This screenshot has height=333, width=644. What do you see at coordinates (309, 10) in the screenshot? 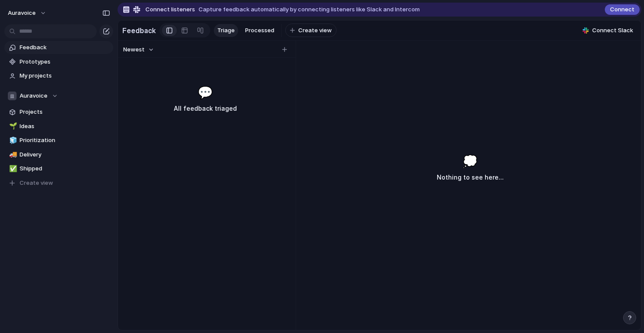
I see `span: Capture feedback automatically by connecting listeners like Slack and Intercom` at bounding box center [309, 10].